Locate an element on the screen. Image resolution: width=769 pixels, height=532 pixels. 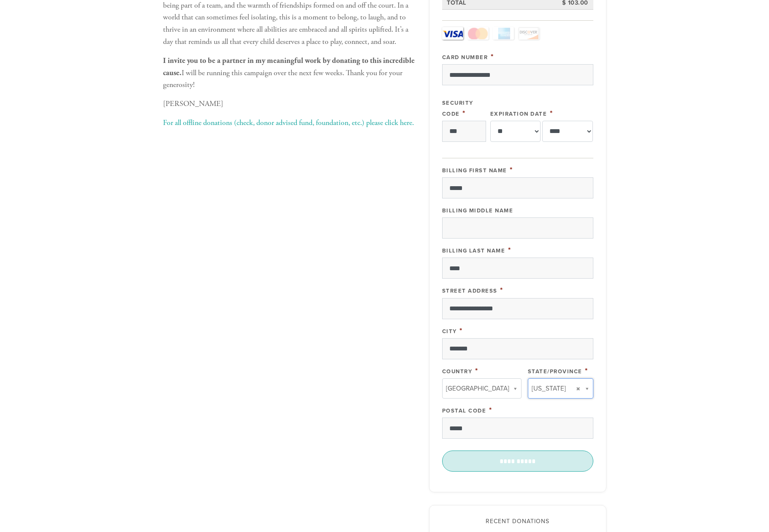
label: Expiration Date is located at coordinates (518, 114).